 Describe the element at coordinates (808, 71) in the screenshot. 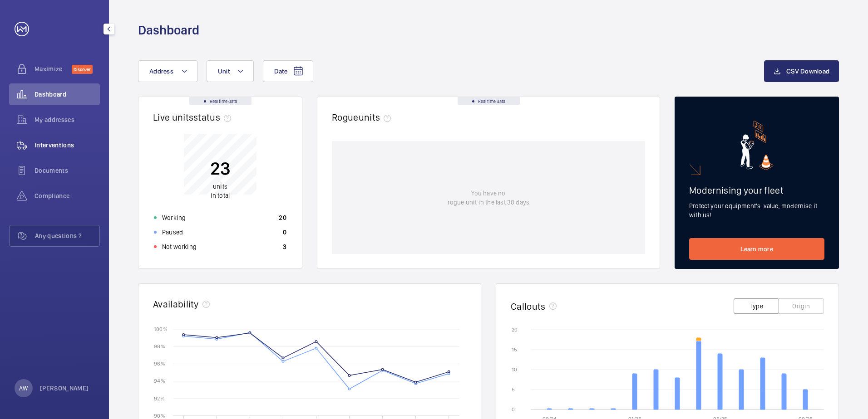

I see `span: CSV Download` at that location.